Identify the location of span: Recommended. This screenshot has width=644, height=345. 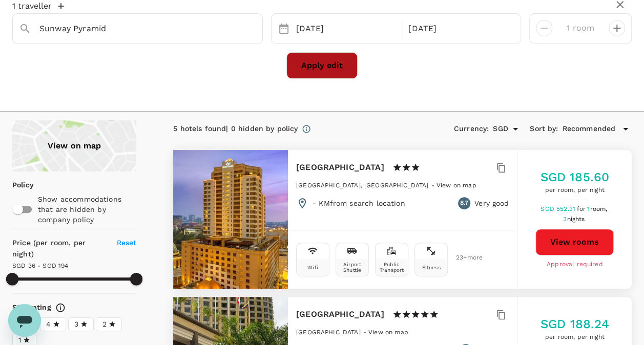
(589, 129).